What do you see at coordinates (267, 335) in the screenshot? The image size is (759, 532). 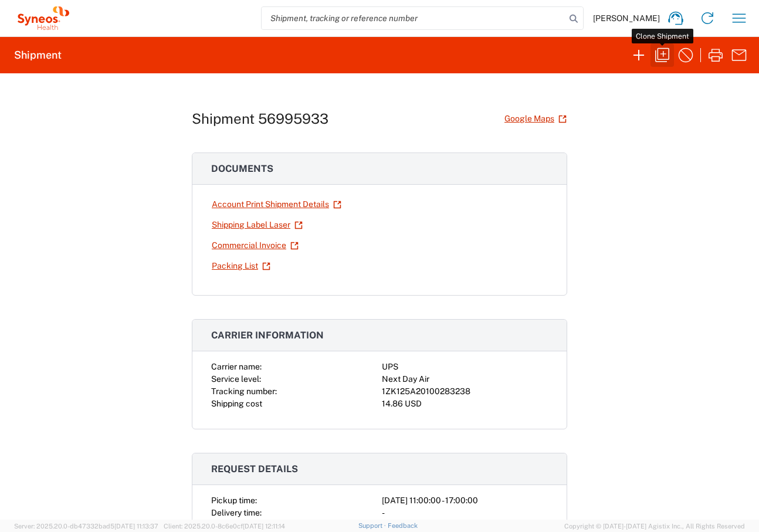 I see `span: Carrier information` at bounding box center [267, 335].